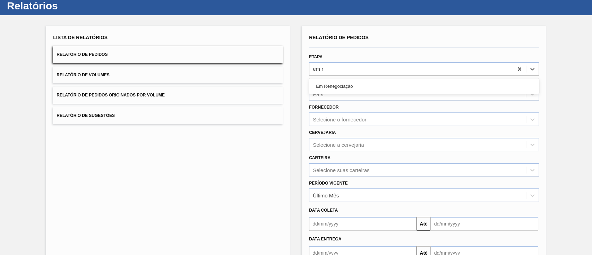  Describe the element at coordinates (325, 239) in the screenshot. I see `span: Data Entrega` at that location.